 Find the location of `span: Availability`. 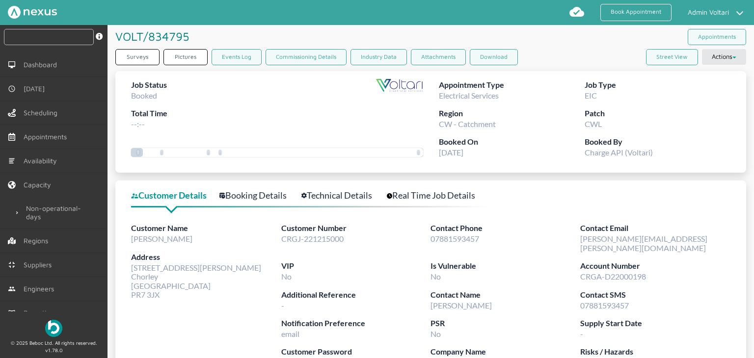

span: Availability is located at coordinates (42, 161).